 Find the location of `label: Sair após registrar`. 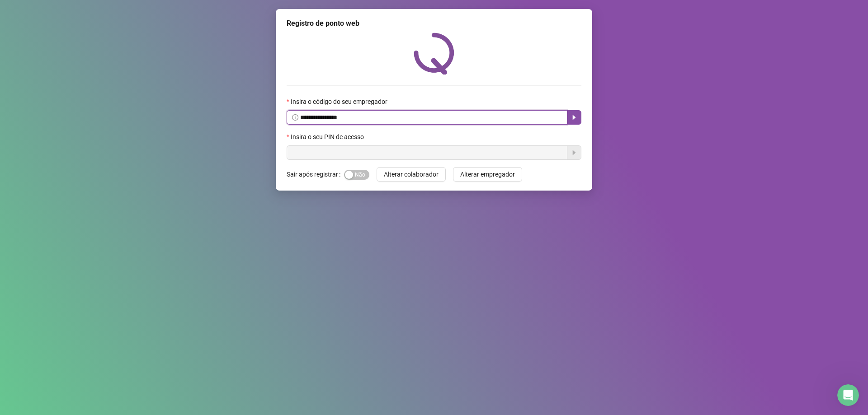

label: Sair após registrar is located at coordinates (315, 174).